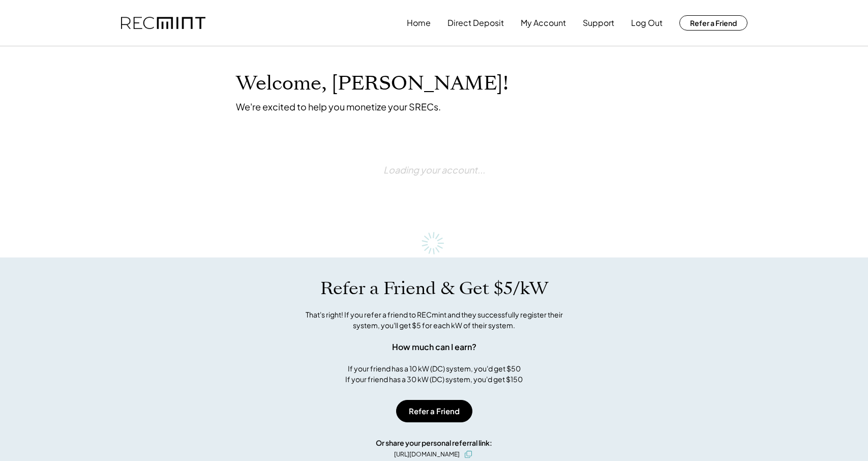  I want to click on img: recmint-logotype%403x.png, so click(163, 23).